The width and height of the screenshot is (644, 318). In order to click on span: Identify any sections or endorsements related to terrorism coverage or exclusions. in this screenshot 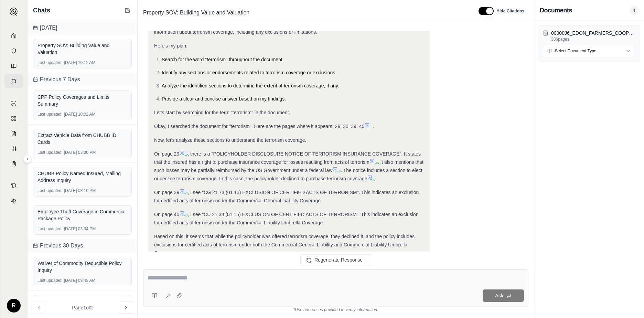, I will do `click(249, 73)`.